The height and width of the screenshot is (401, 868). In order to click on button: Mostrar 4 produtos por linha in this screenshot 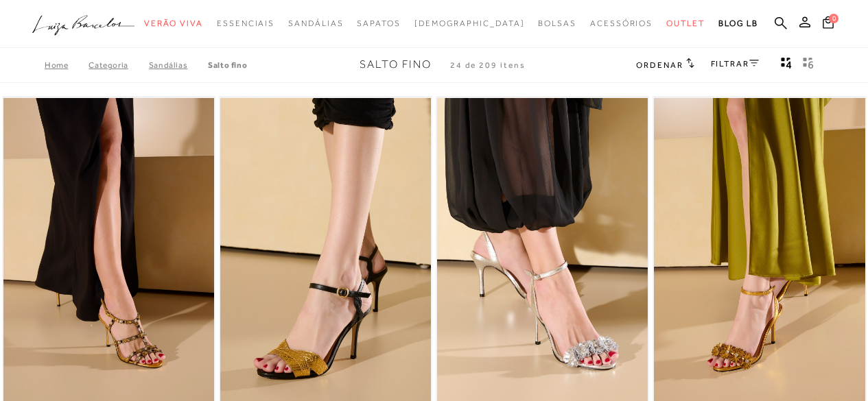, I will do `click(787, 66)`.